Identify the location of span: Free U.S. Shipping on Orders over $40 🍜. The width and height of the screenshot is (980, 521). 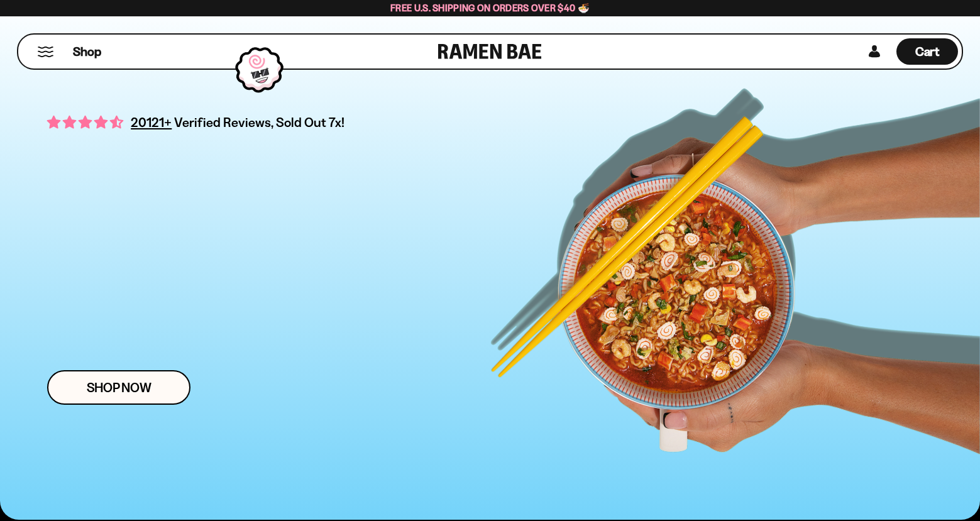
(490, 8).